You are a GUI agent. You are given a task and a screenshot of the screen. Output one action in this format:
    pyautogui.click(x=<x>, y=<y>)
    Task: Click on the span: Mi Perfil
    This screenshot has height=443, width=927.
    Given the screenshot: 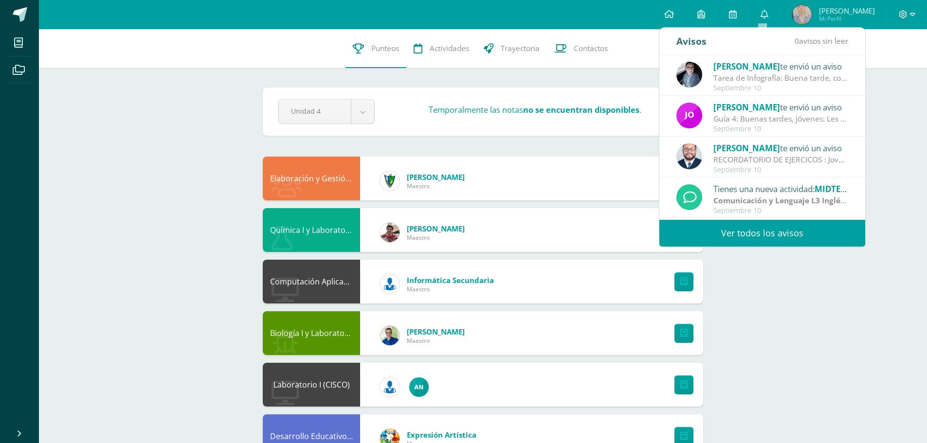 What is the action you would take?
    pyautogui.click(x=847, y=18)
    